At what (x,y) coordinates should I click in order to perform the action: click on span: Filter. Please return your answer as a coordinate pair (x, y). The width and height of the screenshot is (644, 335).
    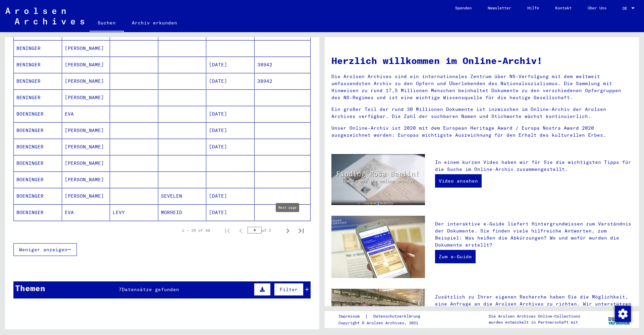
    Looking at the image, I should click on (289, 290).